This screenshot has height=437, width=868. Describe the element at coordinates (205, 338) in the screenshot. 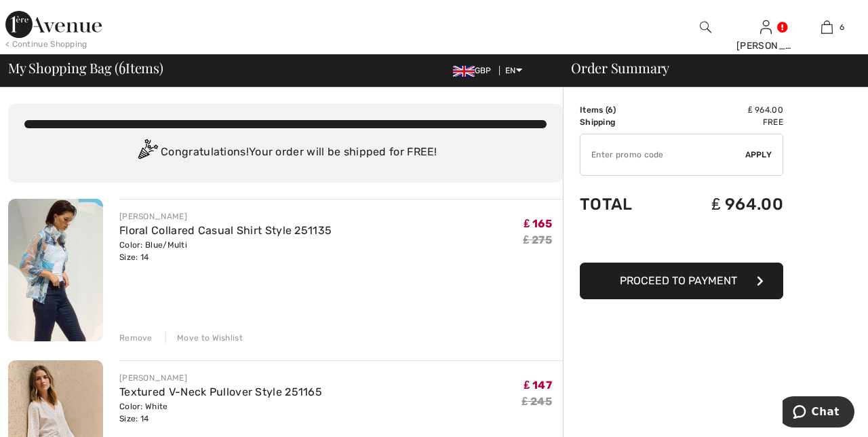

I see `div: Move to Wishlist` at that location.